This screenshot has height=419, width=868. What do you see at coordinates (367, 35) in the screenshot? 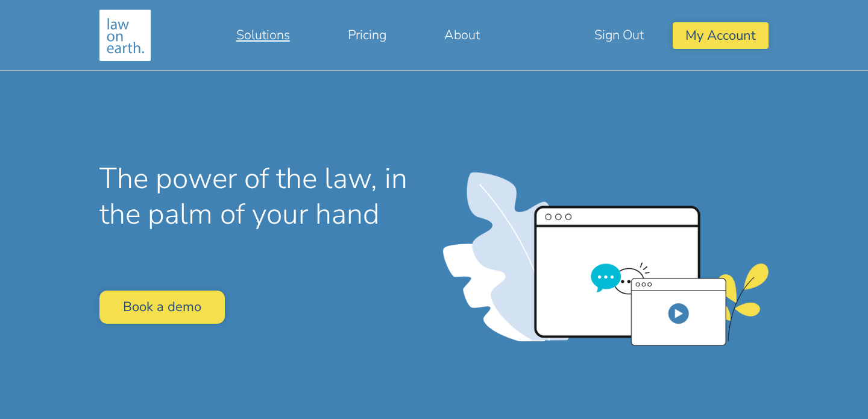
I see `a: Pricing` at bounding box center [367, 35].